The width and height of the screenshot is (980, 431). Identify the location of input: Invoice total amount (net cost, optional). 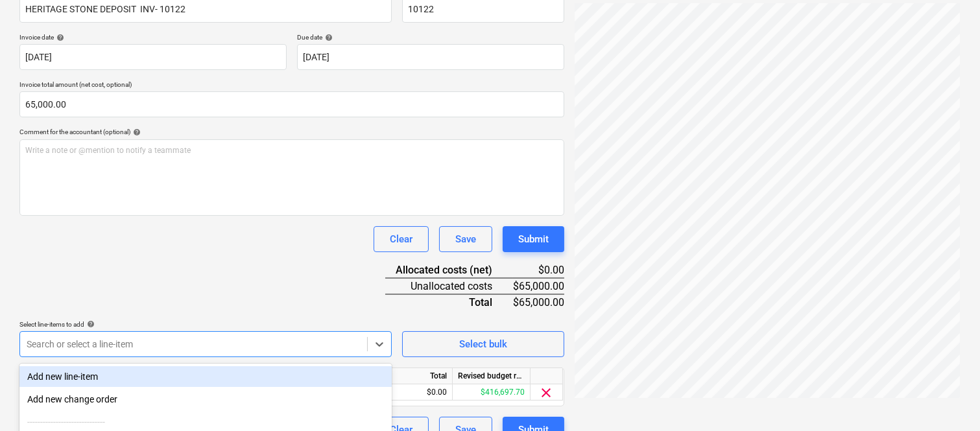
(292, 104).